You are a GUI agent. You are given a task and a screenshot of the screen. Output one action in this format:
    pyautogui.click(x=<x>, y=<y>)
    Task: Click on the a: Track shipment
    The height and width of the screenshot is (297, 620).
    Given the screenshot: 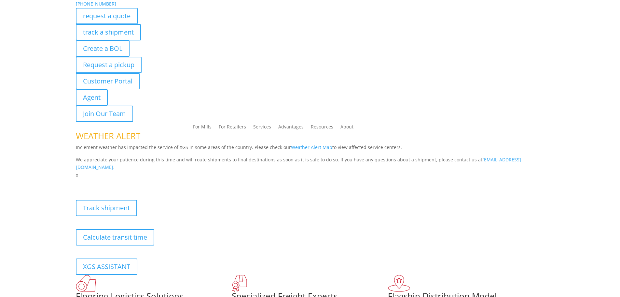 What is the action you would take?
    pyautogui.click(x=106, y=208)
    